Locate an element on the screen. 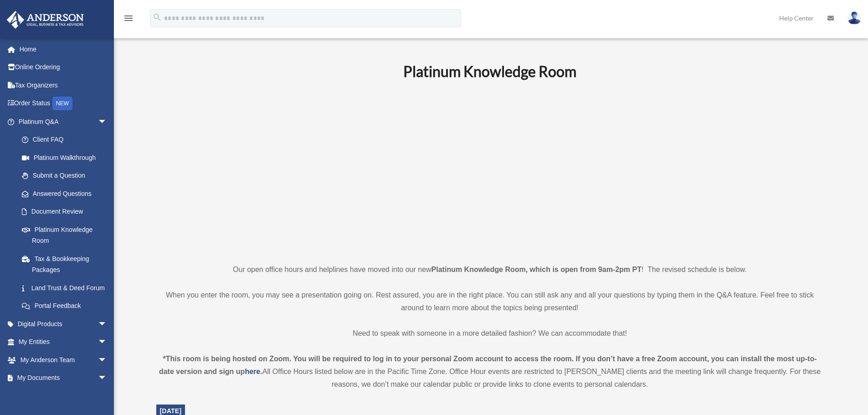  a: My Entitiesarrow_drop_down is located at coordinates (63, 342).